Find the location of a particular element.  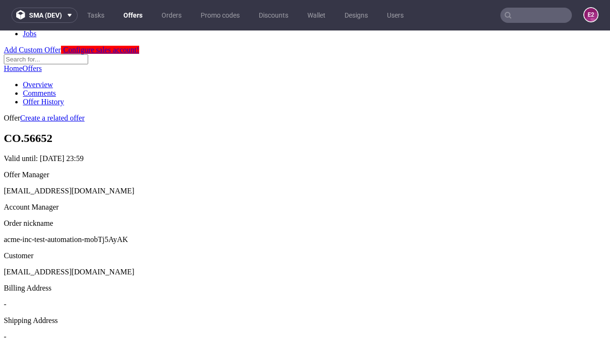

a: Discounts is located at coordinates (274, 15).